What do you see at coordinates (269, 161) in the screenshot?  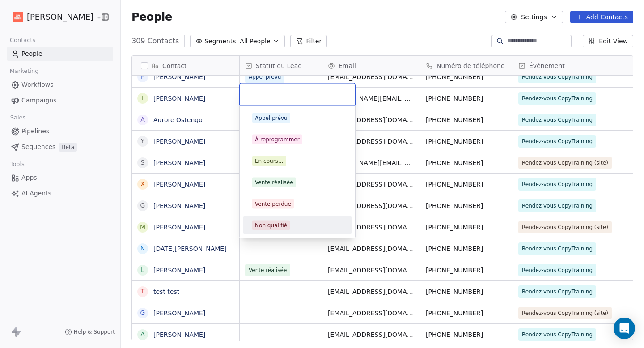 I see `div: En cours...` at bounding box center [269, 161].